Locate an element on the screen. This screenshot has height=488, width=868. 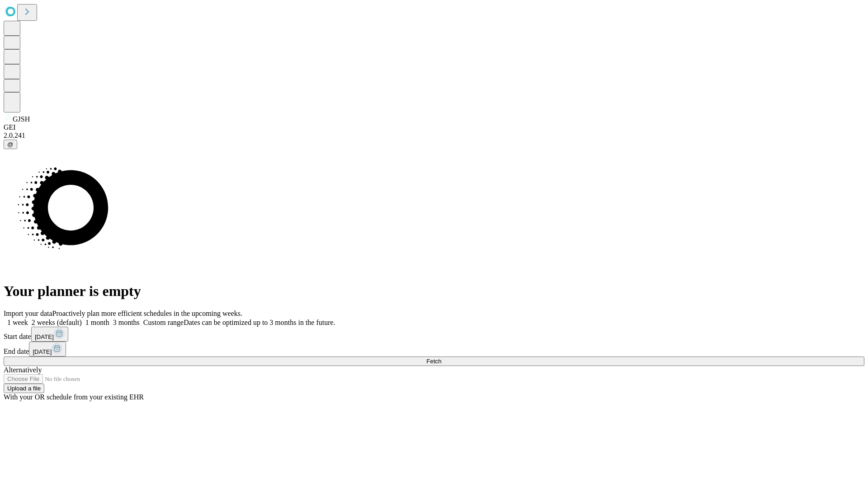
button: Fetch is located at coordinates (434, 361).